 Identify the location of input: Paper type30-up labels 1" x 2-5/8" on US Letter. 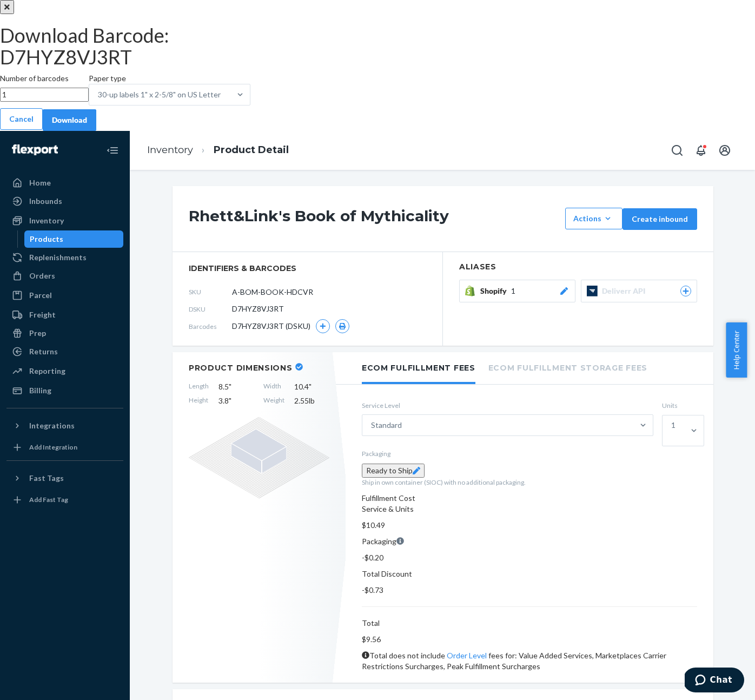
(221, 94).